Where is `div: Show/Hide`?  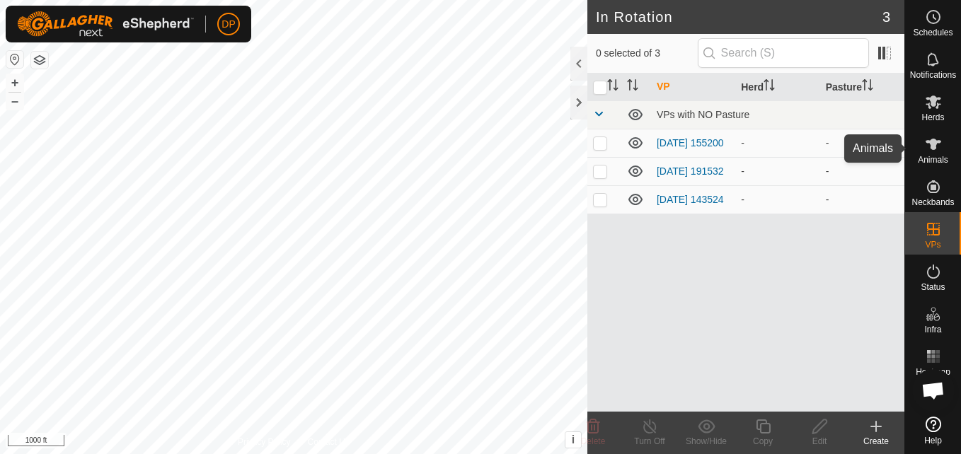
div: Show/Hide is located at coordinates (706, 441).